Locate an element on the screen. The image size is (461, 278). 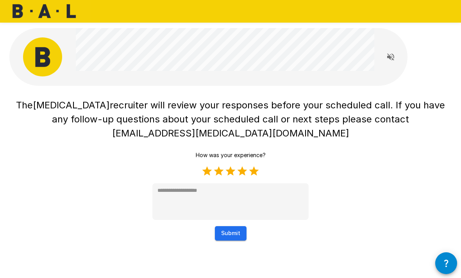
button: Read questions aloud is located at coordinates (391, 57).